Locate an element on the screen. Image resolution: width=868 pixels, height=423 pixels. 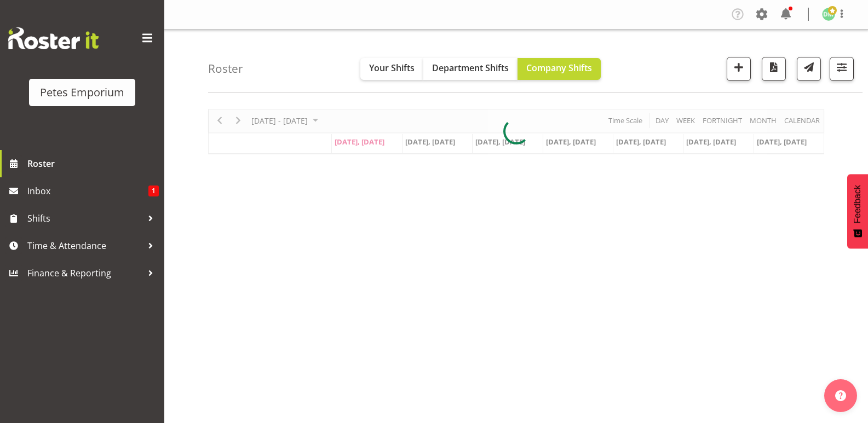
button: Company Shifts is located at coordinates (559, 69).